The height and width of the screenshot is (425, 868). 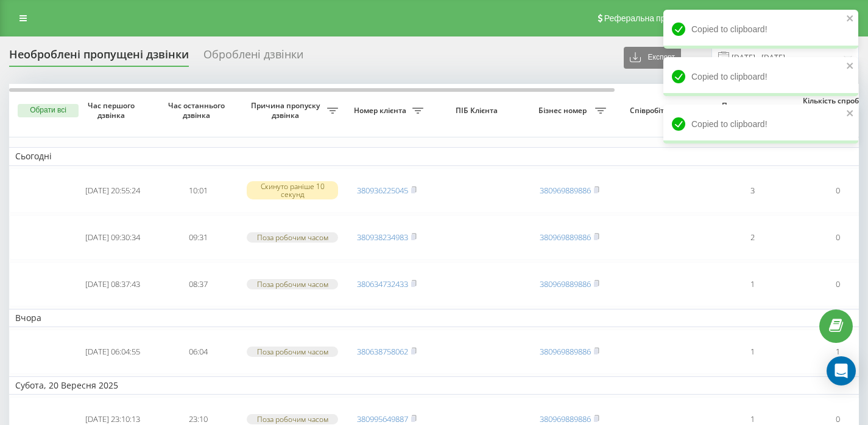 I want to click on a: 380638758062, so click(x=383, y=352).